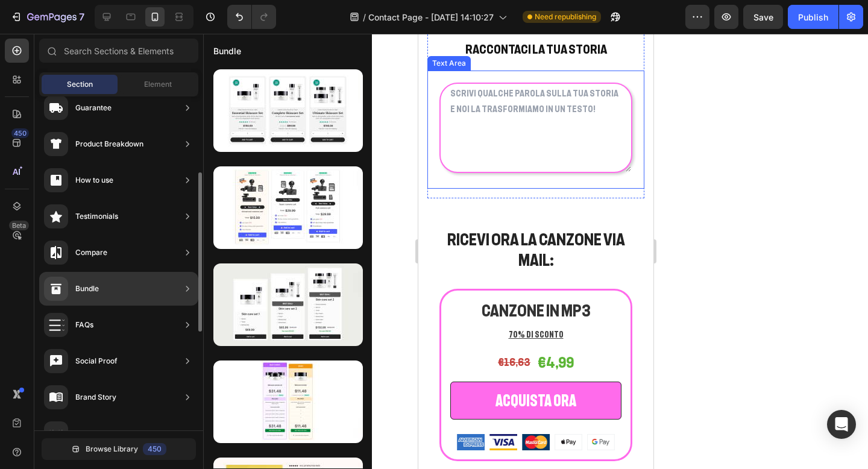  Describe the element at coordinates (813, 17) in the screenshot. I see `div: Publish` at that location.